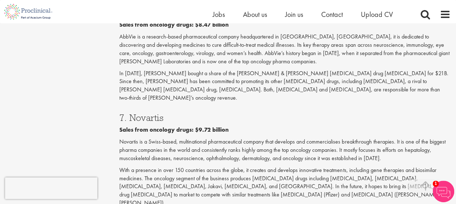 The width and height of the screenshot is (456, 204). Describe the element at coordinates (285, 118) in the screenshot. I see `h3: 7. Novartis` at that location.